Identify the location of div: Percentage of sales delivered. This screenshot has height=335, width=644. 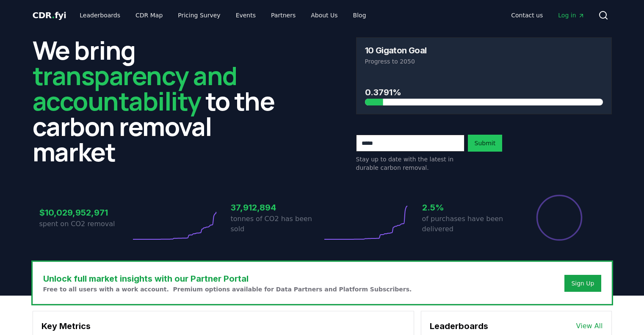
(559, 218).